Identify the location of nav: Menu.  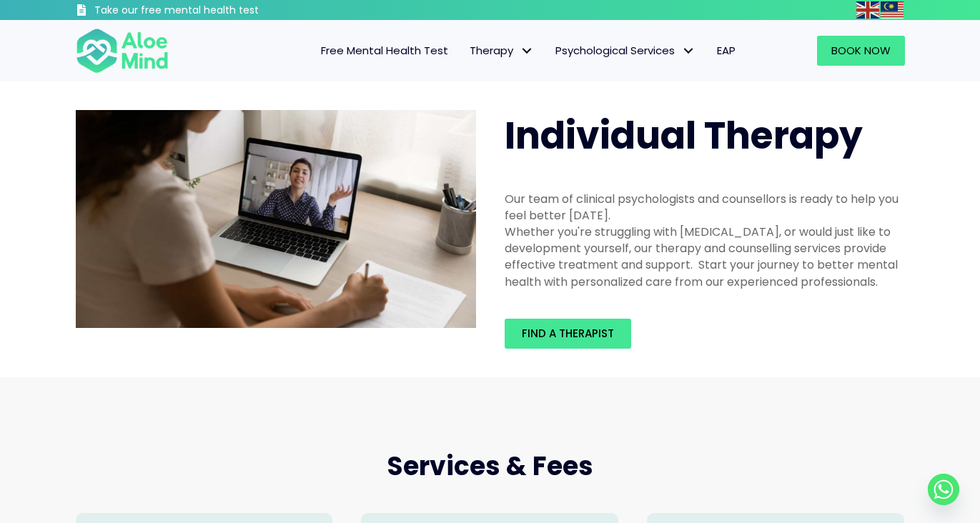
(467, 51).